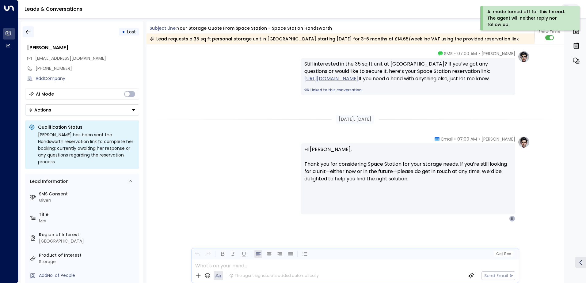 Image resolution: width=586 pixels, height=283 pixels. Describe the element at coordinates (87, 78) in the screenshot. I see `div: AddCompany` at that location.